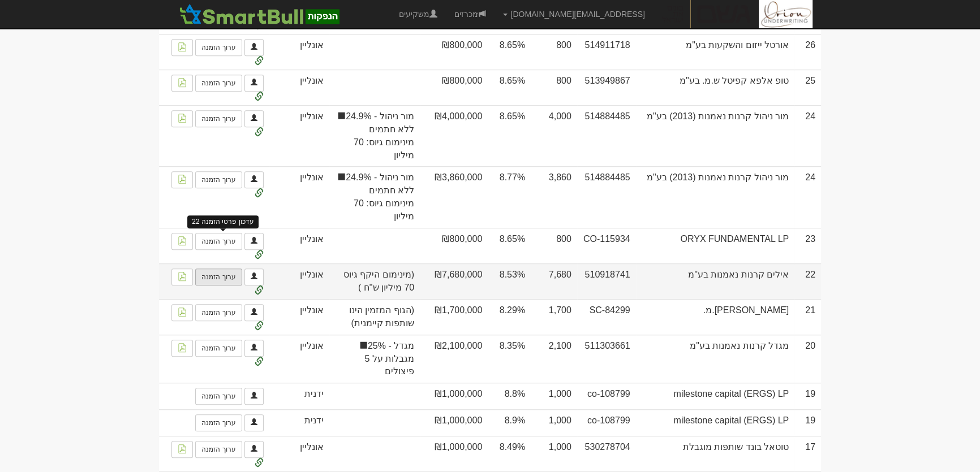 The height and width of the screenshot is (472, 980). I want to click on td: ₪2,100,000, so click(454, 359).